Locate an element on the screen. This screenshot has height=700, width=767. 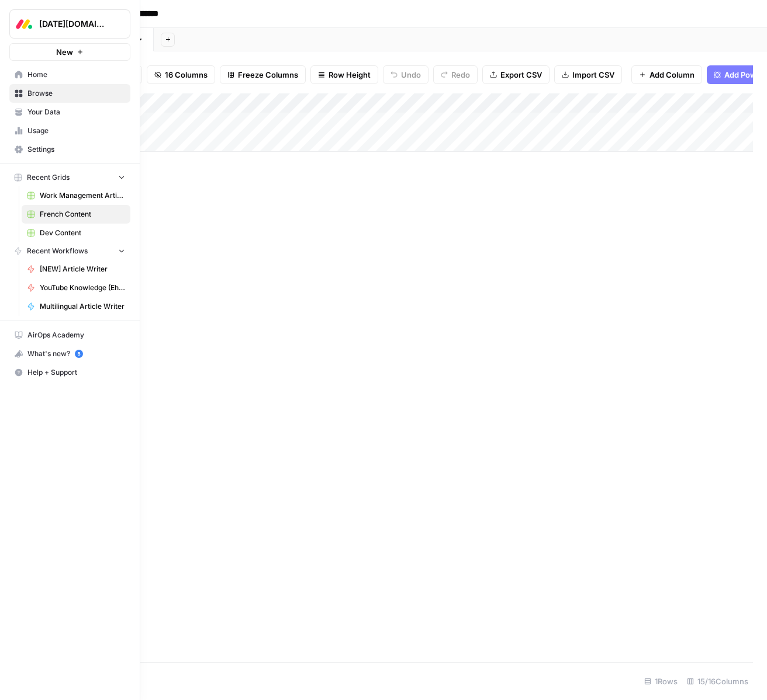
a: Home is located at coordinates (69, 75).